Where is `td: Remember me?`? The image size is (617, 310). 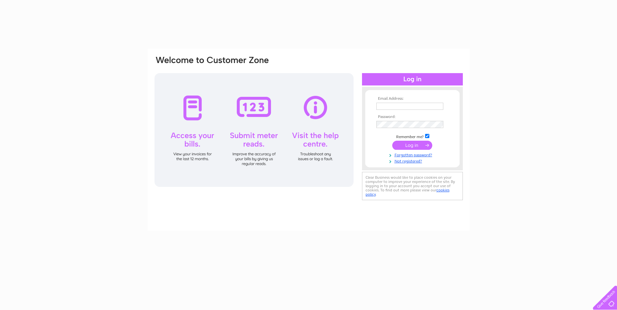 td: Remember me? is located at coordinates (412, 136).